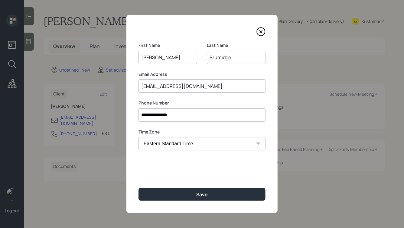  What do you see at coordinates (202, 103) in the screenshot?
I see `label: Phone Number` at bounding box center [202, 103].